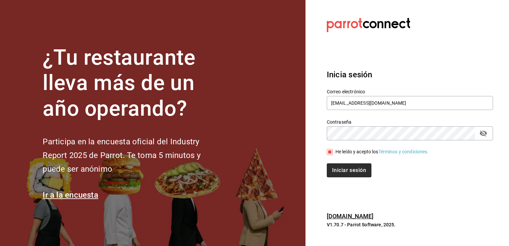 This screenshot has width=509, height=246. What do you see at coordinates (349, 170) in the screenshot?
I see `button: Iniciar sesión` at bounding box center [349, 170].